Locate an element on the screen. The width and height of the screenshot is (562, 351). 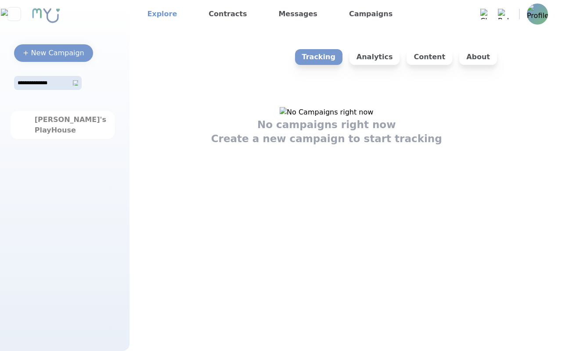
a: Messages is located at coordinates (298, 14).